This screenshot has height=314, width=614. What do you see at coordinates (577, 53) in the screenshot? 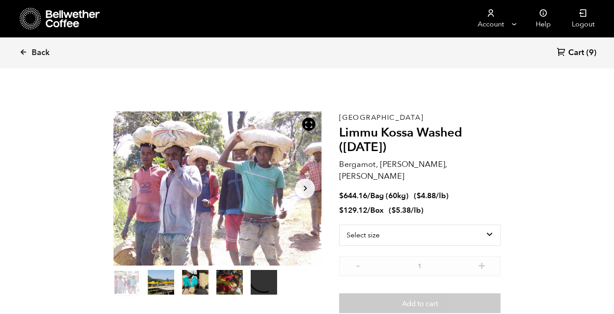
I see `a: Cart (9)` at bounding box center [577, 53].